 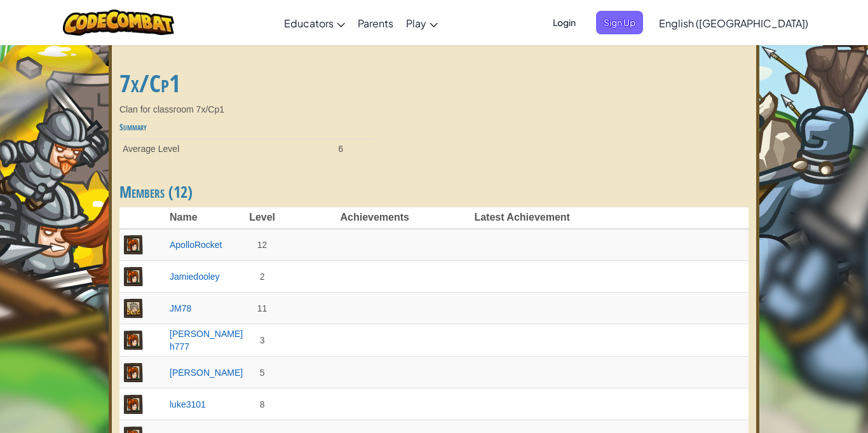 I want to click on th: Level, so click(x=262, y=218).